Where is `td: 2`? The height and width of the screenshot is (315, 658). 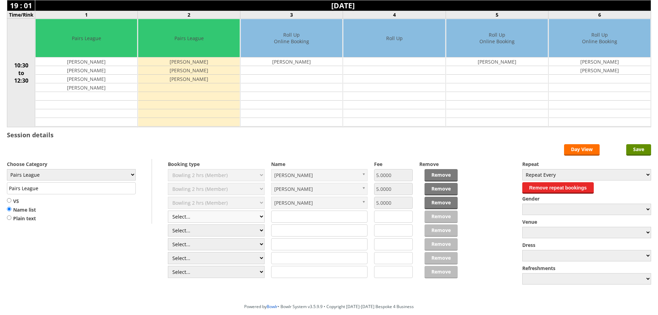
td: 2 is located at coordinates (189, 15).